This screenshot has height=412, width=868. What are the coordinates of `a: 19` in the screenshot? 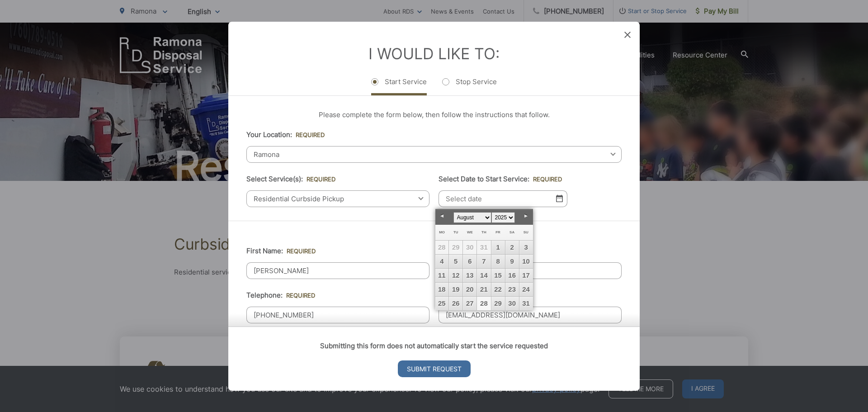 It's located at (456, 289).